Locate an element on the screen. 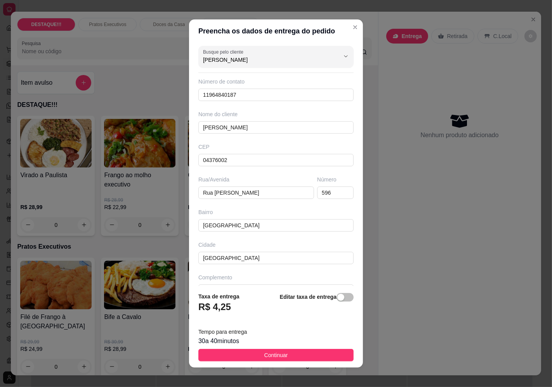 The image size is (552, 387). div: Número is located at coordinates (335, 179).